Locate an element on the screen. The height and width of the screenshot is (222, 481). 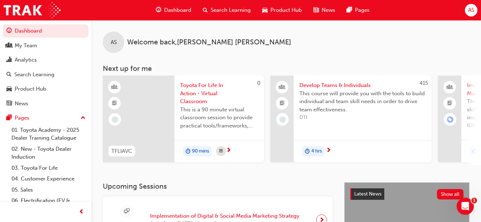
h3: Upcoming Sessions is located at coordinates (218, 186).